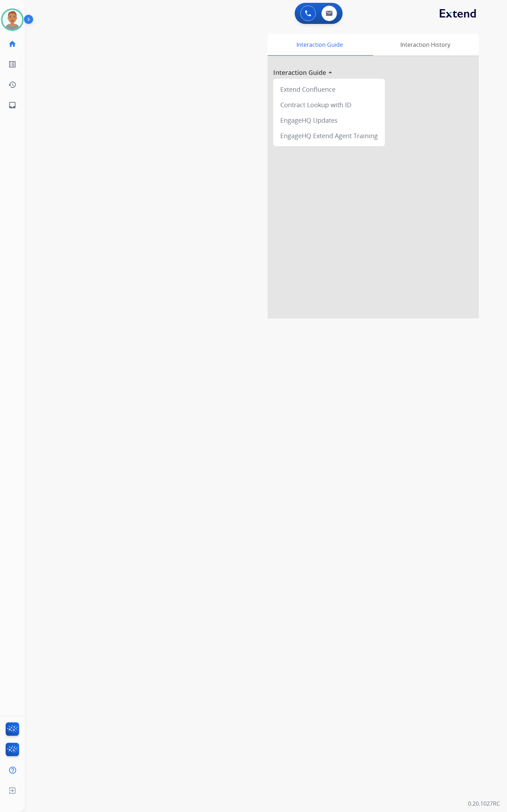  I want to click on div: Extend Confluence, so click(329, 89).